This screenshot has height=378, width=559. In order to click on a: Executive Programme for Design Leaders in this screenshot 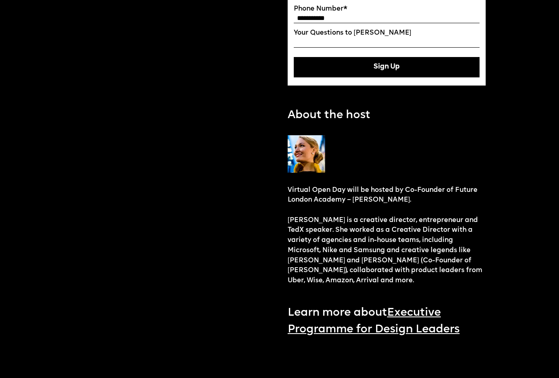, I will do `click(374, 321)`.